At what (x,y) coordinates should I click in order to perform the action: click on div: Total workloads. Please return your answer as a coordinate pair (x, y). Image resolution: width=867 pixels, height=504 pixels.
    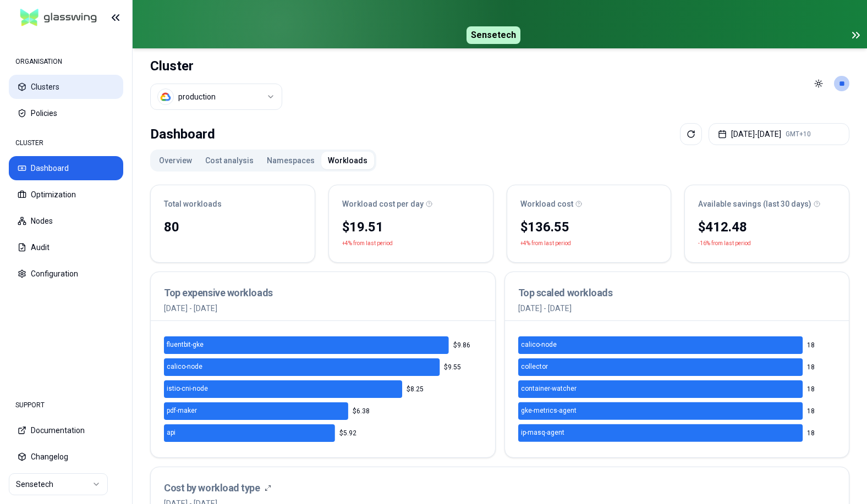
    Looking at the image, I should click on (233, 204).